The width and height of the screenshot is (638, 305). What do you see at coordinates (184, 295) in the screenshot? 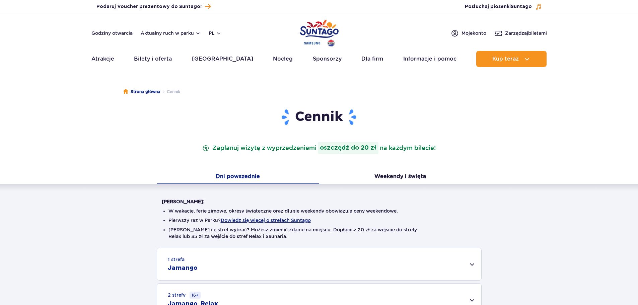
I see `small: 2 strefy` at bounding box center [184, 295].